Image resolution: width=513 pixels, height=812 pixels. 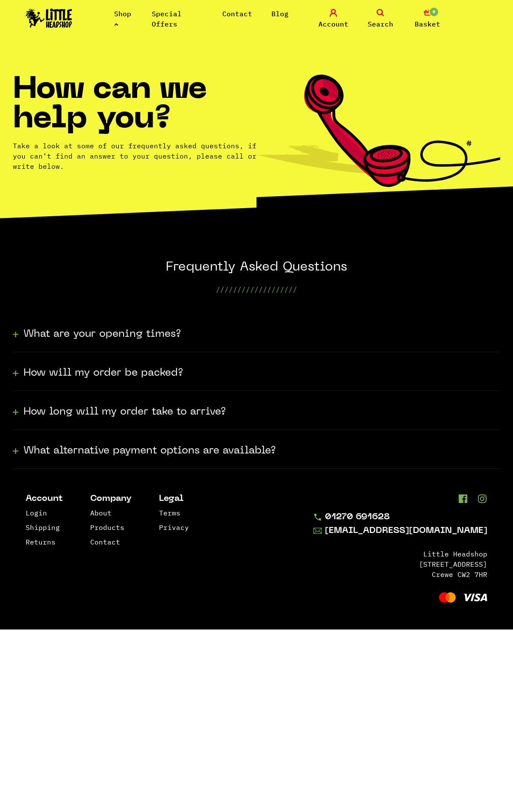 I want to click on a: Returns, so click(x=41, y=542).